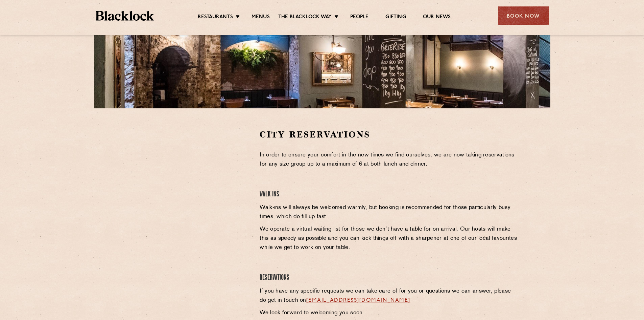  Describe the element at coordinates (389, 238) in the screenshot. I see `p: We operate a virtual waiting list for those we don’t have a table for on arrival. Our hosts will ...` at that location.